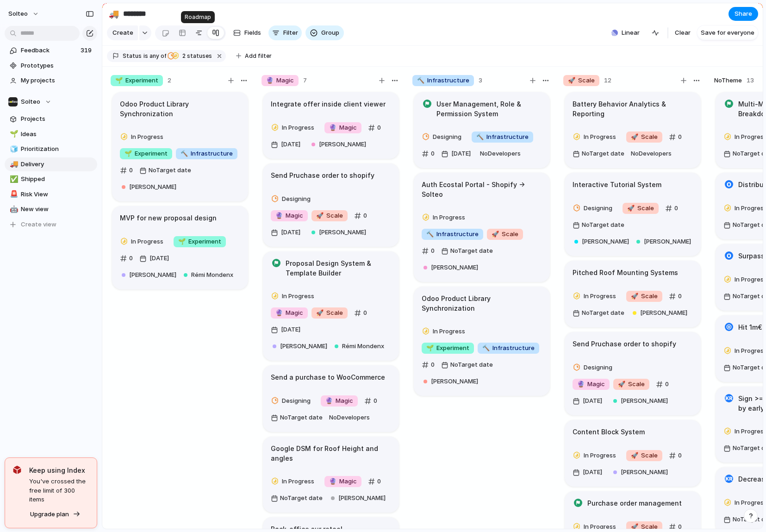 This screenshot has height=532, width=766. What do you see at coordinates (58, 164) in the screenshot?
I see `span: Delivery` at bounding box center [58, 164].